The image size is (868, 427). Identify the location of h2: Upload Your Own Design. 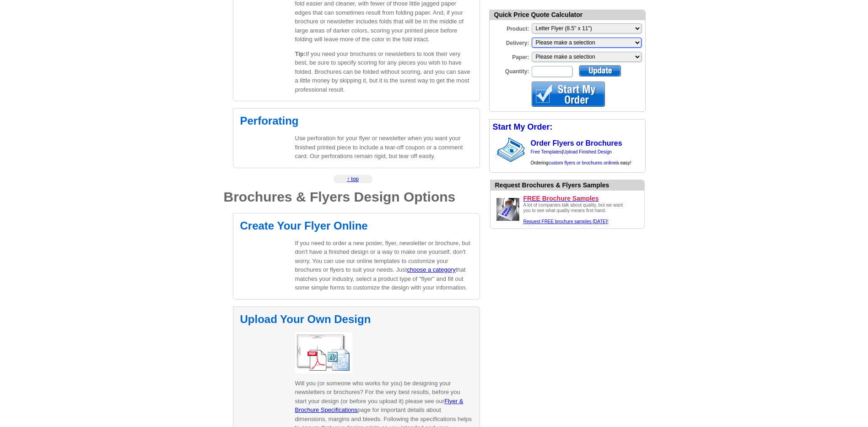
(356, 319).